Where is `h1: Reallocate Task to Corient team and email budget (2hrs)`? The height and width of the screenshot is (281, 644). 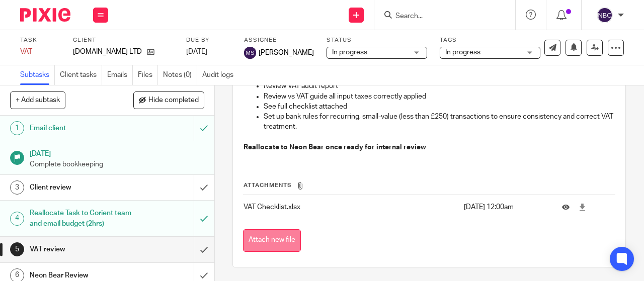 h1: Reallocate Task to Corient team and email budget (2hrs) is located at coordinates (81, 218).